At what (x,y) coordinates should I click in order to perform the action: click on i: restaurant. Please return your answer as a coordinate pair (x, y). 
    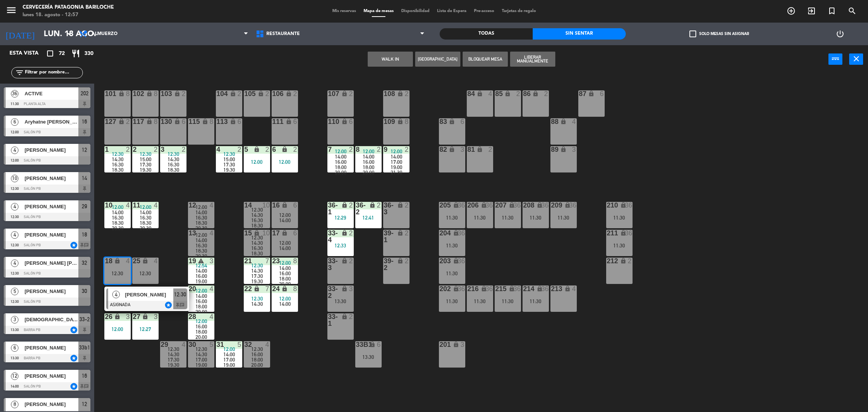
    Looking at the image, I should click on (76, 54).